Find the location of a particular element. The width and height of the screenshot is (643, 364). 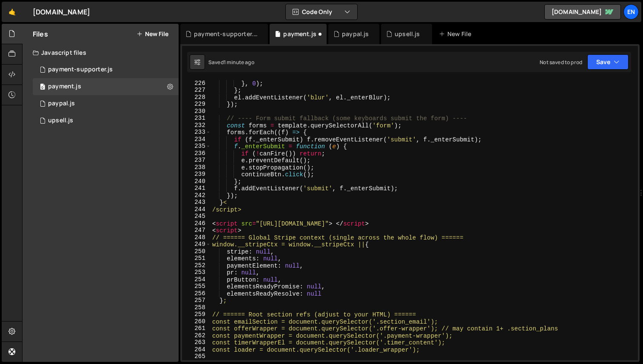

div: 247 is located at coordinates (196, 230).